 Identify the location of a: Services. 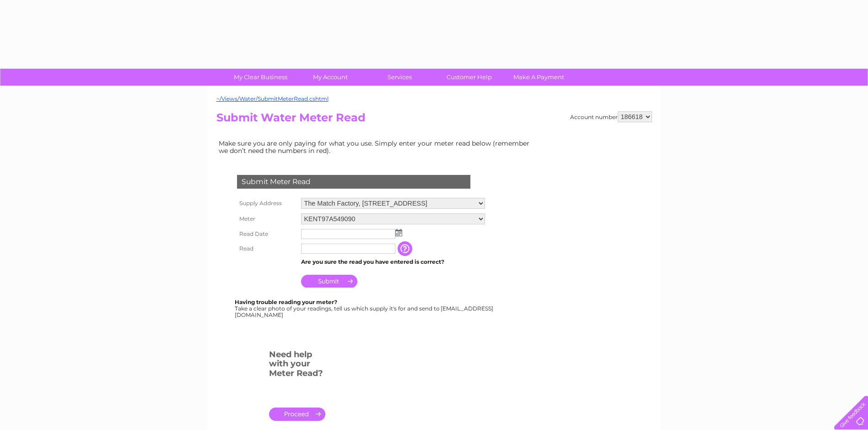
(400, 77).